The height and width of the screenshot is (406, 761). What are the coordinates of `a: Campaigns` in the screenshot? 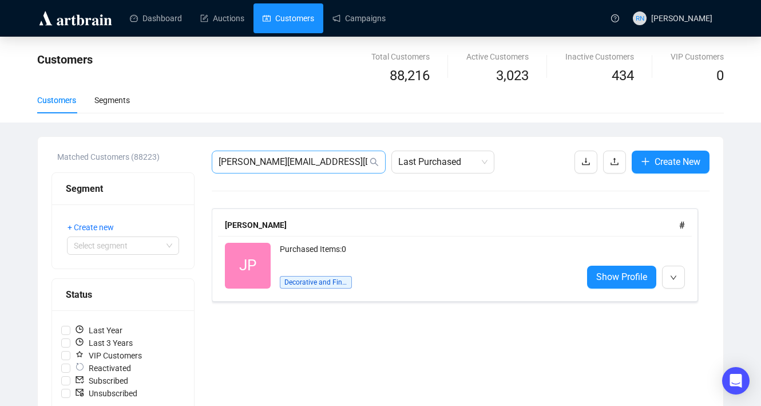 It's located at (359, 18).